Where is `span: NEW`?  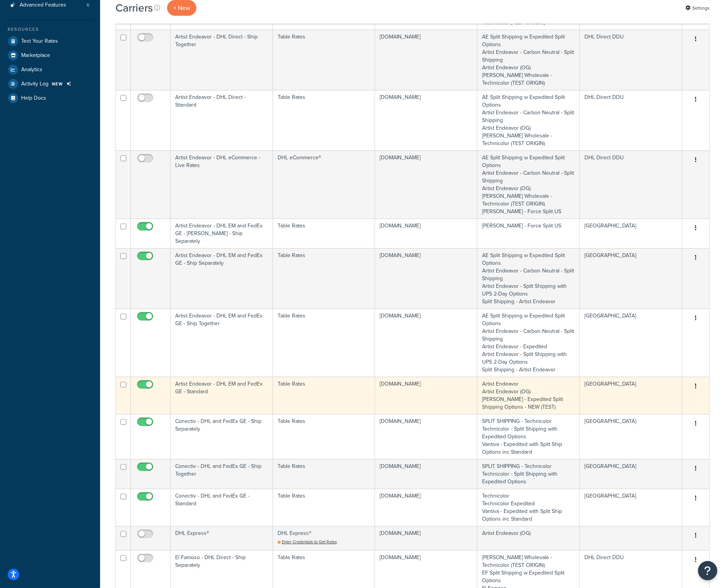 span: NEW is located at coordinates (57, 84).